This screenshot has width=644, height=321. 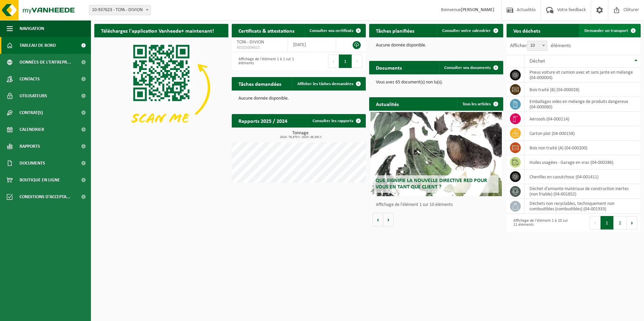 I want to click on h2: Actualités, so click(x=387, y=104).